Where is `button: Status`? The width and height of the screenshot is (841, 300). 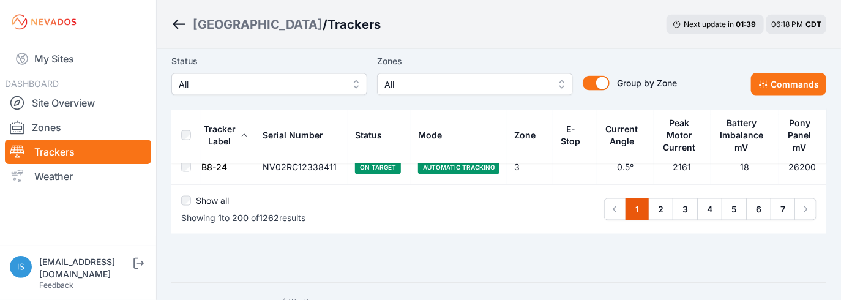
button: Status is located at coordinates (373, 135).